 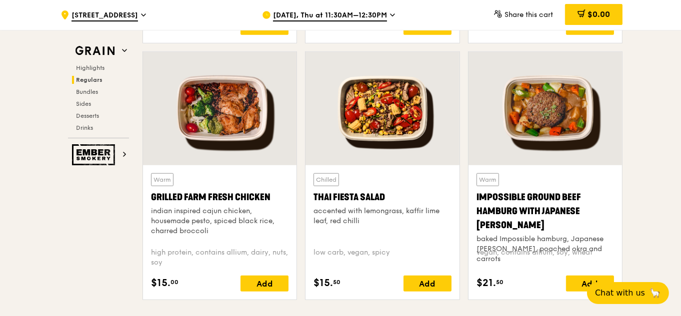 What do you see at coordinates (620, 293) in the screenshot?
I see `span: Chat with us` at bounding box center [620, 293].